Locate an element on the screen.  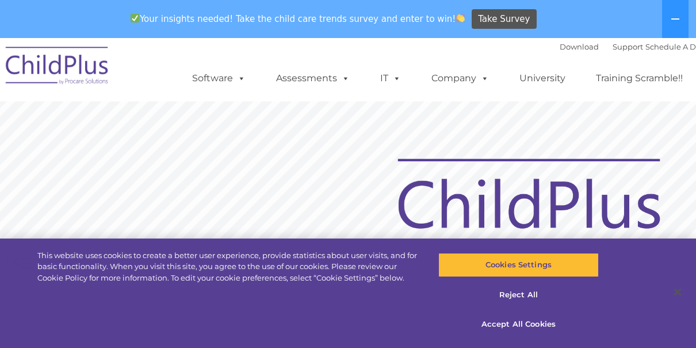
button: Reject All is located at coordinates (519, 295).